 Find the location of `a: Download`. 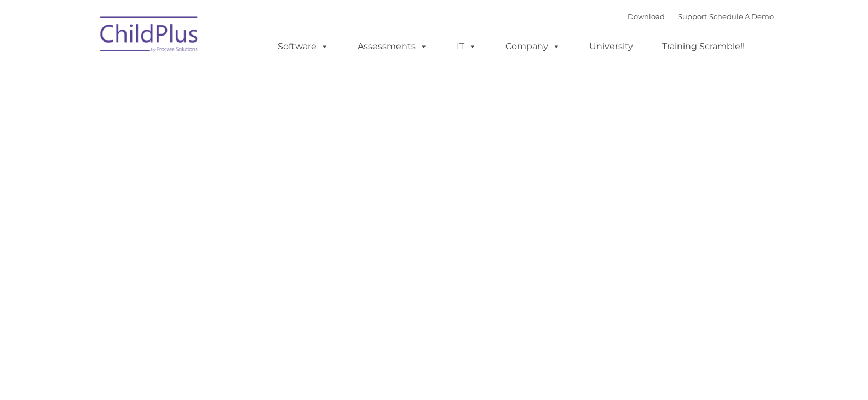

a: Download is located at coordinates (647, 16).